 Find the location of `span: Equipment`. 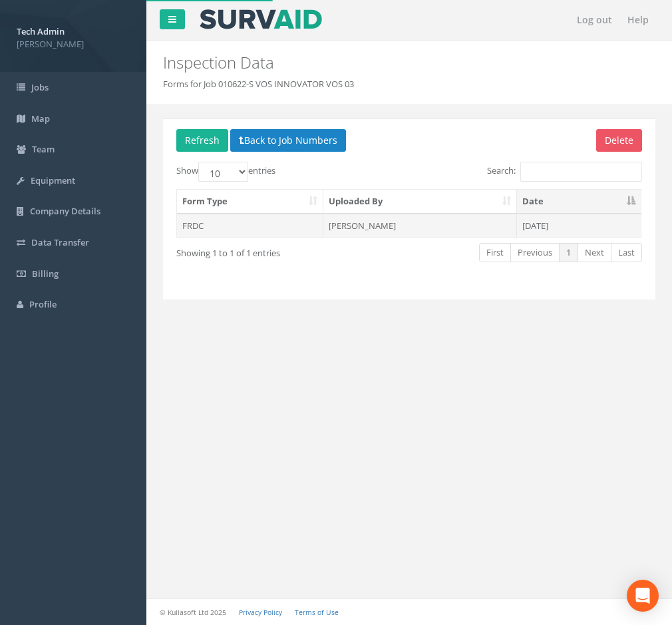

span: Equipment is located at coordinates (53, 181).